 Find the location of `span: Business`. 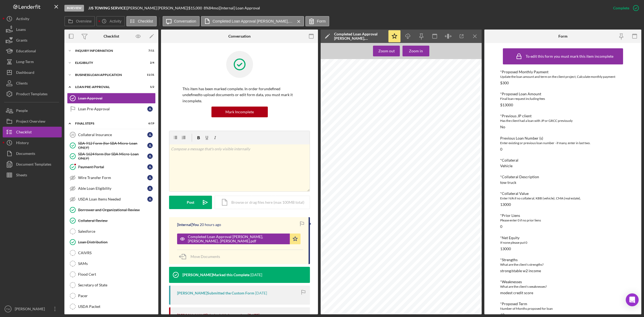

span: Business is located at coordinates (341, 141).